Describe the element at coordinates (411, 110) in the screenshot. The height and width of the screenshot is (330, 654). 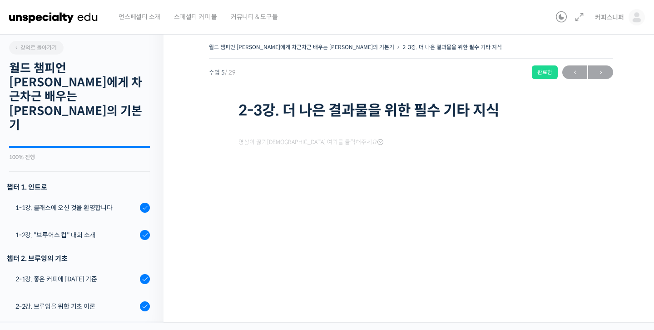
I see `h1: 2-3강. 더 나은 결과물을 위한 필수 기타 지식` at that location.